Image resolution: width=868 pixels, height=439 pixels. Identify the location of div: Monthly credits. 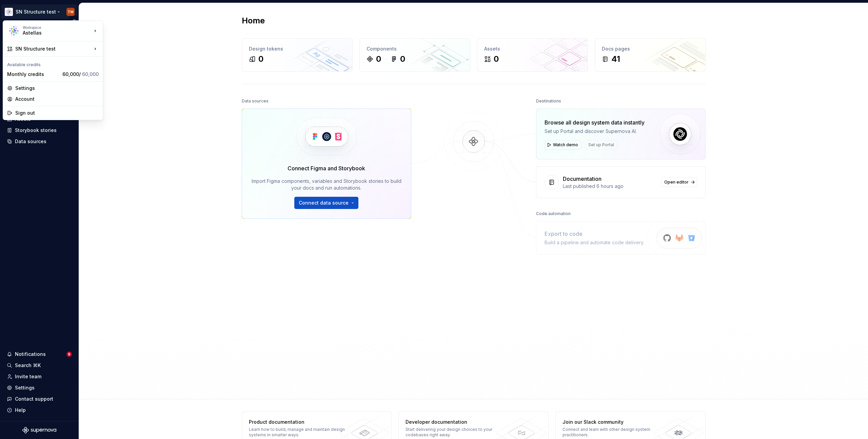
(33, 75).